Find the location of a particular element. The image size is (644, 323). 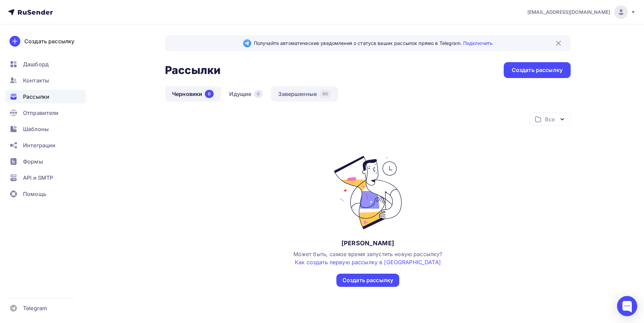

div: Все is located at coordinates (550, 120).